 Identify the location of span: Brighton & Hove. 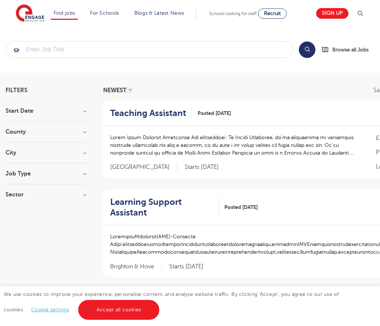
(136, 266).